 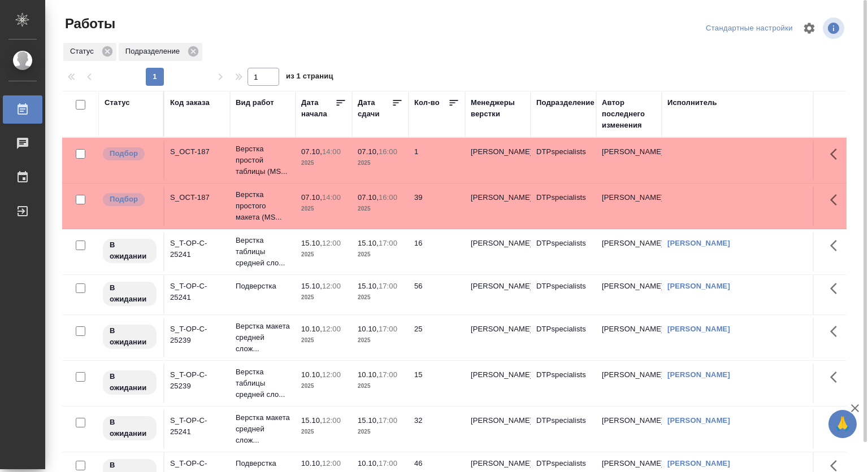 I want to click on td: 56, so click(x=437, y=295).